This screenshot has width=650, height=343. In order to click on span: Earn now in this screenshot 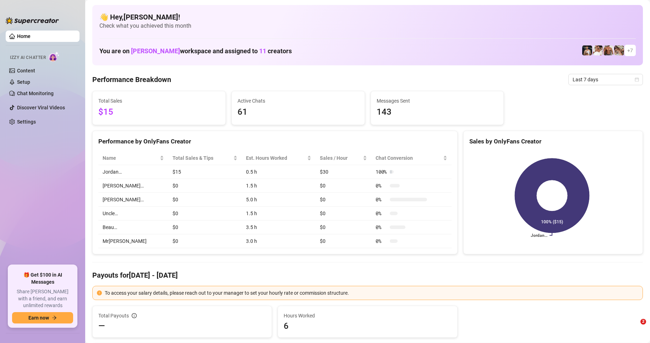, I will do `click(39, 318)`.